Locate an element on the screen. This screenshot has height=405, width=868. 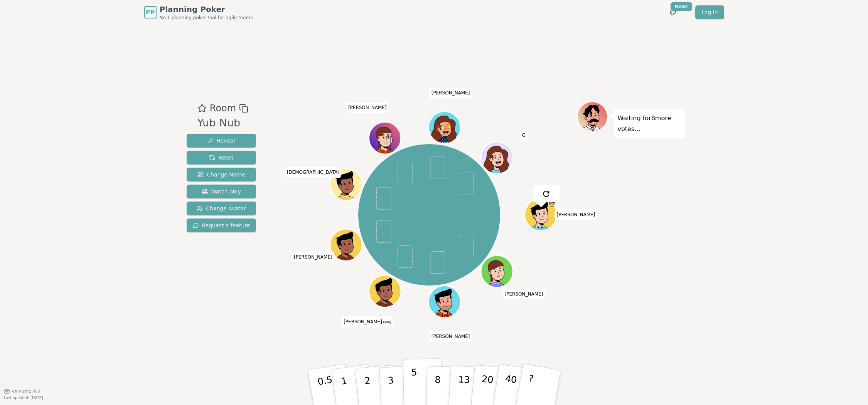
span: Room is located at coordinates (223, 108).